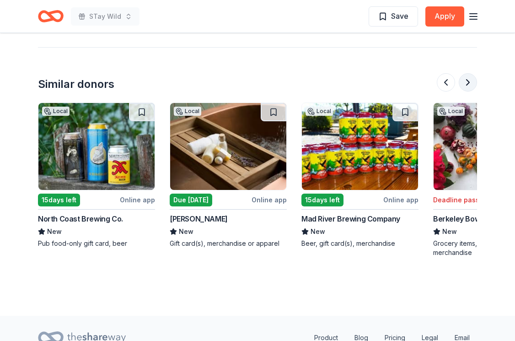 The height and width of the screenshot is (341, 515). Describe the element at coordinates (228, 243) in the screenshot. I see `div: Gift card(s), merchandise or apparel` at that location.